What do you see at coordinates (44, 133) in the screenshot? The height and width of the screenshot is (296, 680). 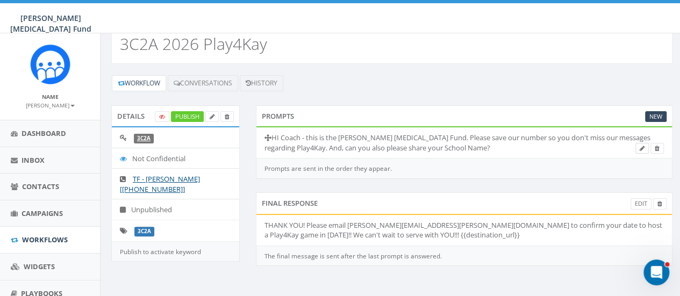 I see `span: Dashboard` at bounding box center [44, 133].